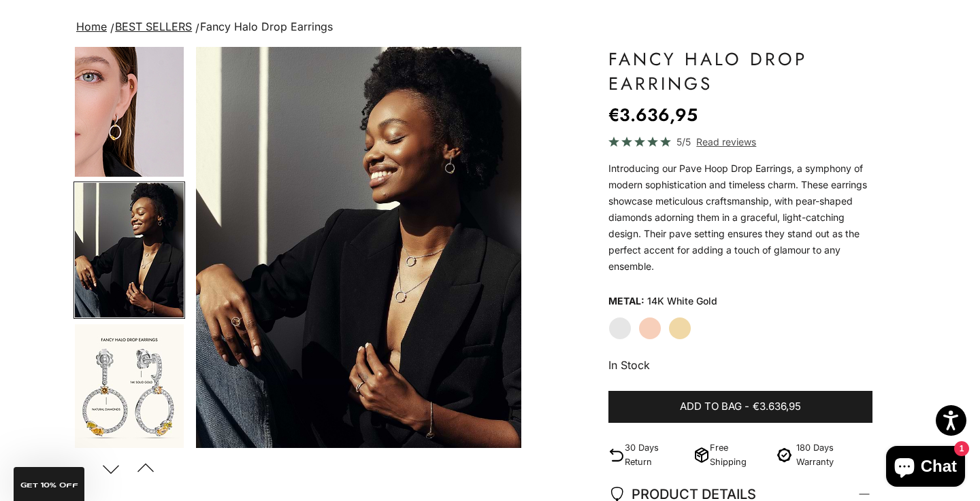 The height and width of the screenshot is (501, 980). What do you see at coordinates (835, 455) in the screenshot?
I see `p: 180 Days Warranty` at bounding box center [835, 455].